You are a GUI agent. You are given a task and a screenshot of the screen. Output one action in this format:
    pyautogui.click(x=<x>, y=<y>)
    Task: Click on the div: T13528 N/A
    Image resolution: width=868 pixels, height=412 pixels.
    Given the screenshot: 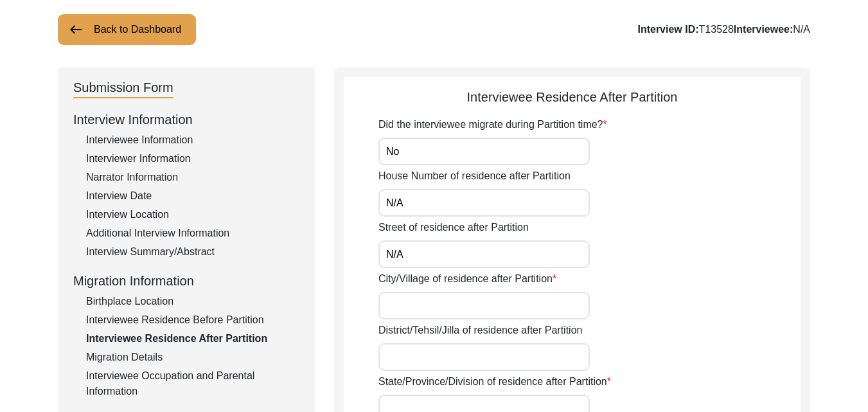 What is the action you would take?
    pyautogui.click(x=723, y=29)
    